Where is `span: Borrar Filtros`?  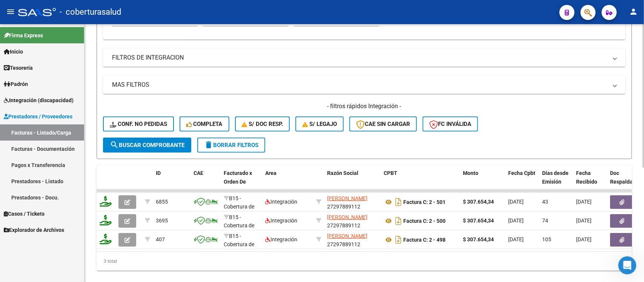
span: Borrar Filtros is located at coordinates (231, 145).